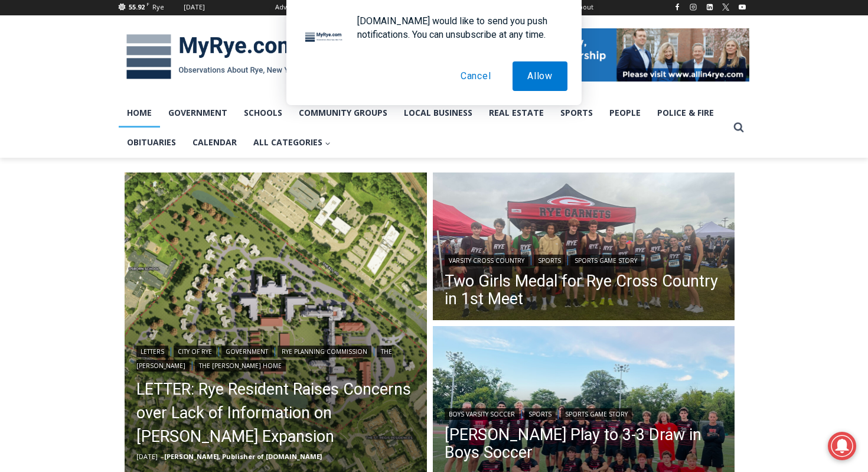 The height and width of the screenshot is (472, 868). Describe the element at coordinates (153, 351) in the screenshot. I see `a: Letters` at that location.